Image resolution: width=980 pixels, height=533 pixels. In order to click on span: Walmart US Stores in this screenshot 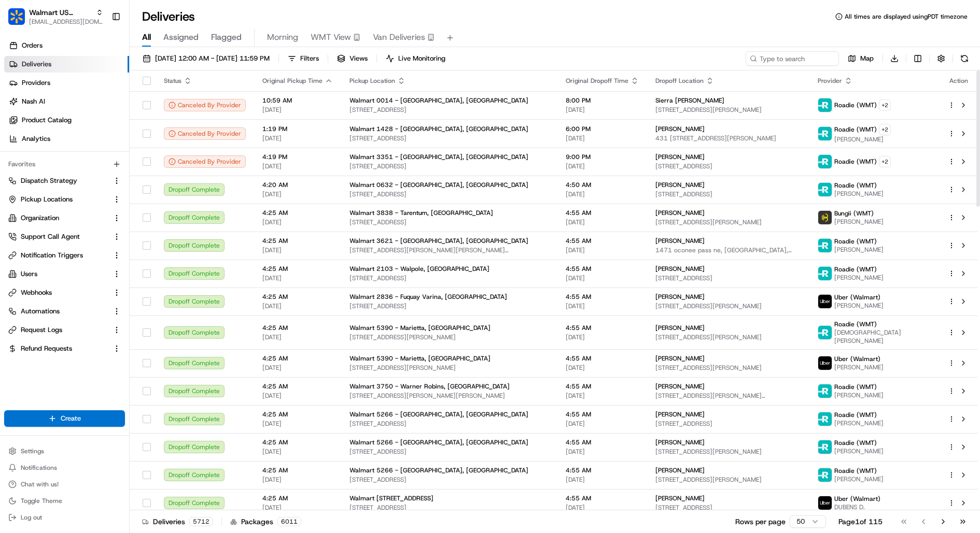, I will do `click(60, 13)`.